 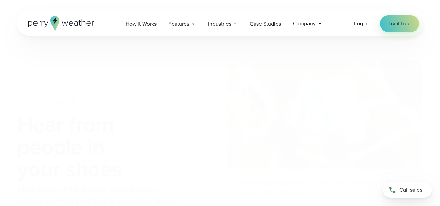 What do you see at coordinates (411, 190) in the screenshot?
I see `span: Call sales` at bounding box center [411, 190].